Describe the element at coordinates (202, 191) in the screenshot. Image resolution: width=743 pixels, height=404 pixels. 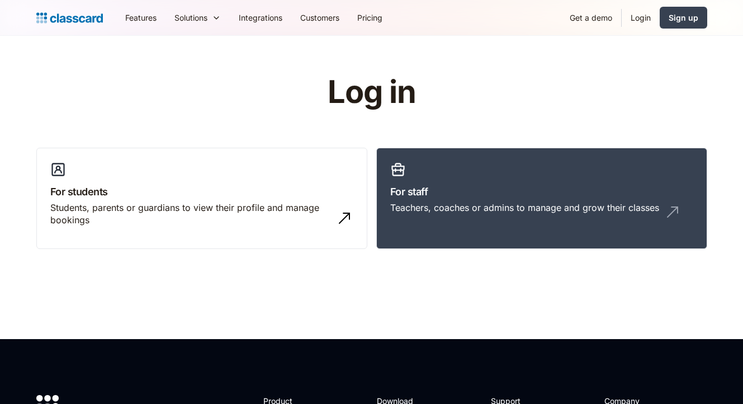
I see `h3: For students` at that location.